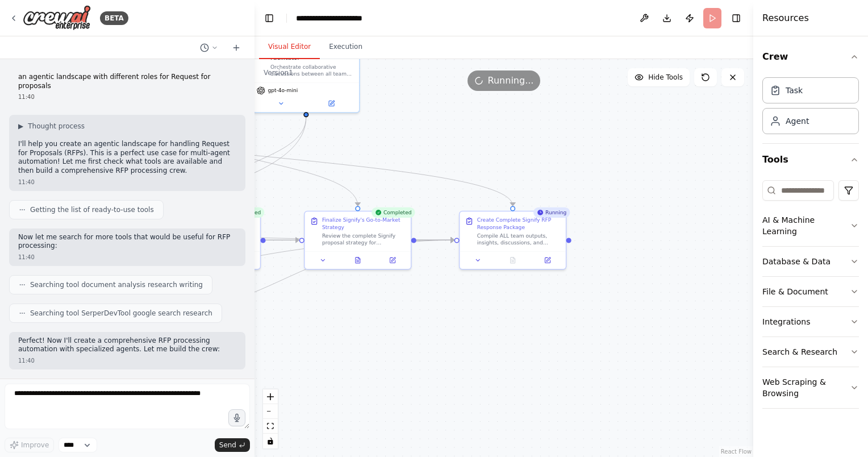 The image size is (868, 457). Describe the element at coordinates (736, 451) in the screenshot. I see `a: React Flow attribution` at that location.